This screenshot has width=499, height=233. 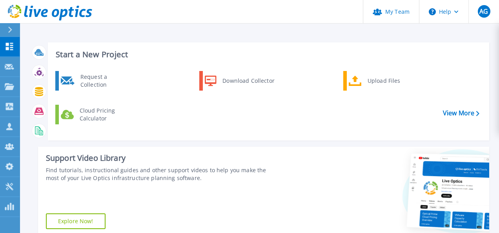 I want to click on div: Download Collector, so click(x=248, y=81).